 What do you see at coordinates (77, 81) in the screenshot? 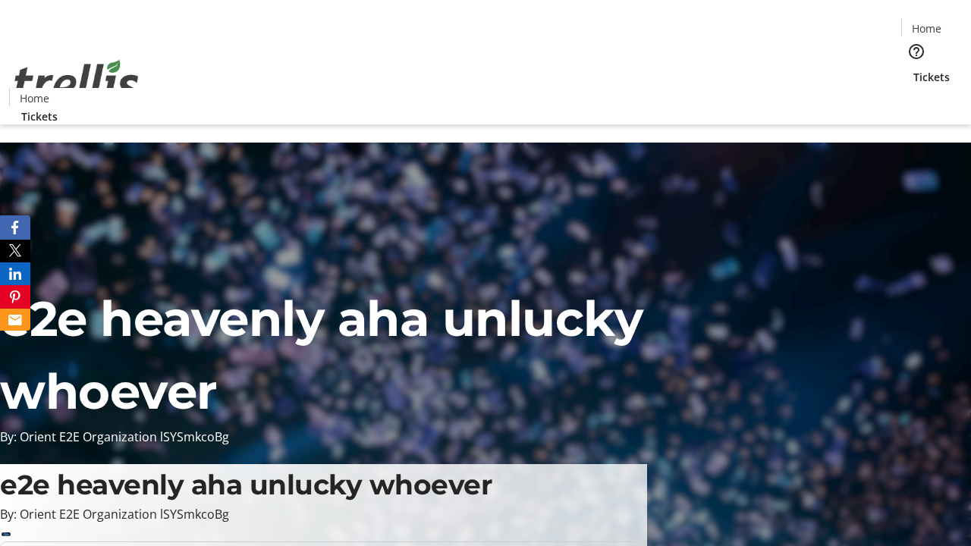
I see `img: Orient E2E Organization lSYSmkcoBg's Logo` at bounding box center [77, 81].